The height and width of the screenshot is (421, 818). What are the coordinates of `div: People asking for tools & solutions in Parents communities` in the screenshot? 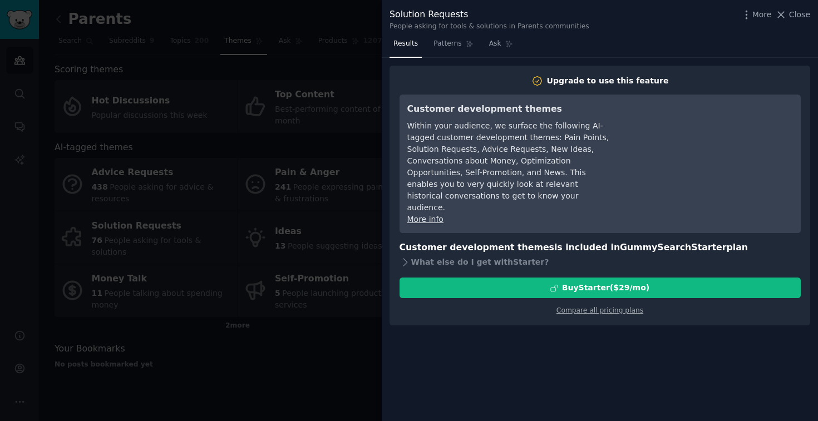 It's located at (489, 27).